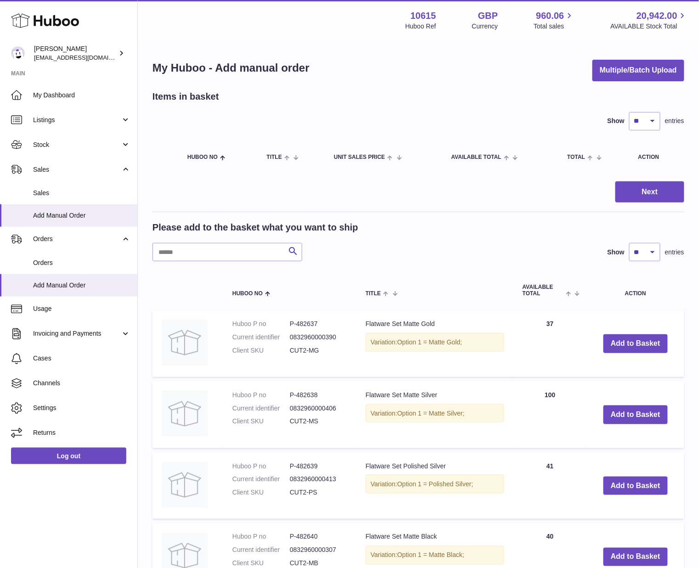 Image resolution: width=699 pixels, height=568 pixels. What do you see at coordinates (657, 157) in the screenshot?
I see `div: Action` at bounding box center [657, 157].